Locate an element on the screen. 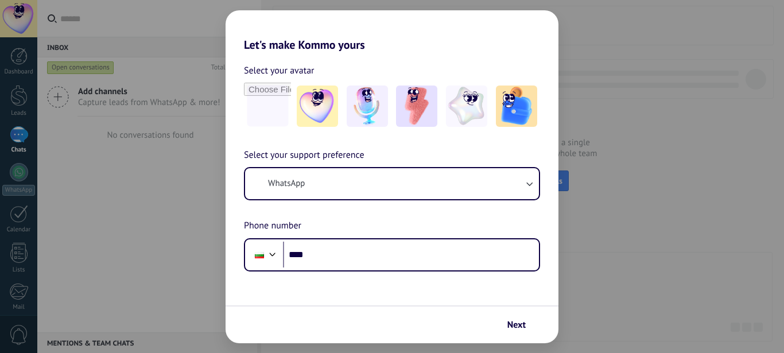 The height and width of the screenshot is (353, 784). img: -3.jpeg is located at coordinates (417, 106).